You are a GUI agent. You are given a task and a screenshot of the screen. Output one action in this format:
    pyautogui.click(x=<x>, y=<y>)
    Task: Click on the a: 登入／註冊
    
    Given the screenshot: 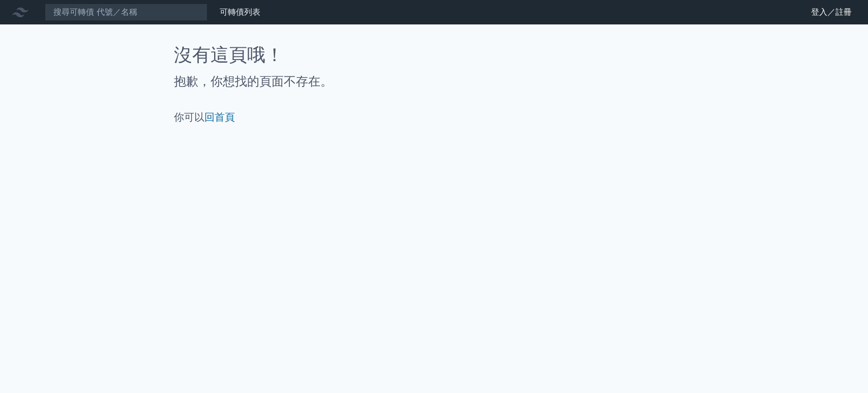 What is the action you would take?
    pyautogui.click(x=832, y=12)
    